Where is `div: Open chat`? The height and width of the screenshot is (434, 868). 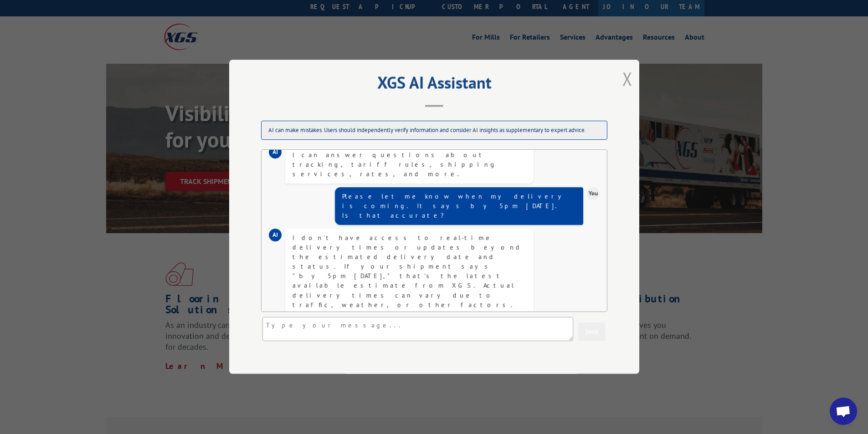
div: Open chat is located at coordinates (843, 411).